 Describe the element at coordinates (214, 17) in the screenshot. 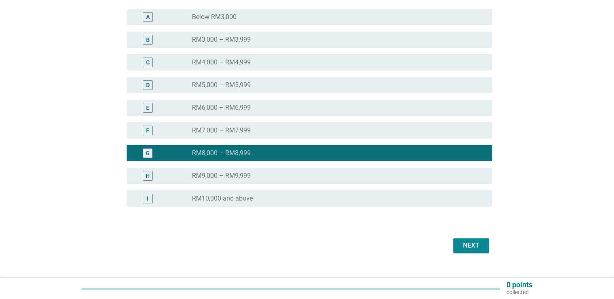

I see `label: Below RM3,000` at that location.